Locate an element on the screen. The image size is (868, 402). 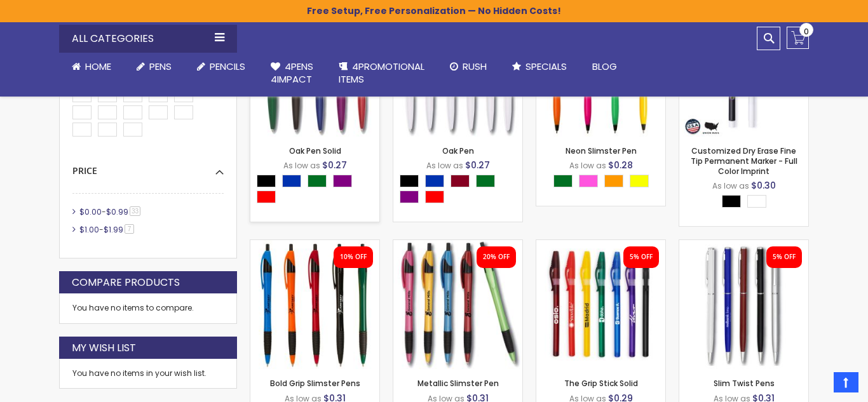
img: Bold Grip Slimster Promotional Pens is located at coordinates (314, 305).